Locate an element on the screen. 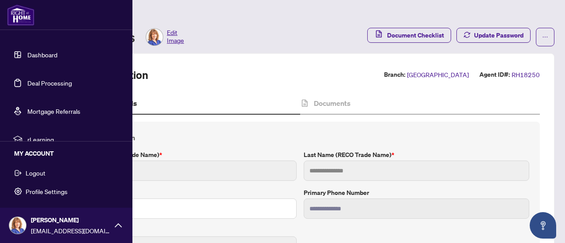  span: Edit Image is located at coordinates (175, 37).